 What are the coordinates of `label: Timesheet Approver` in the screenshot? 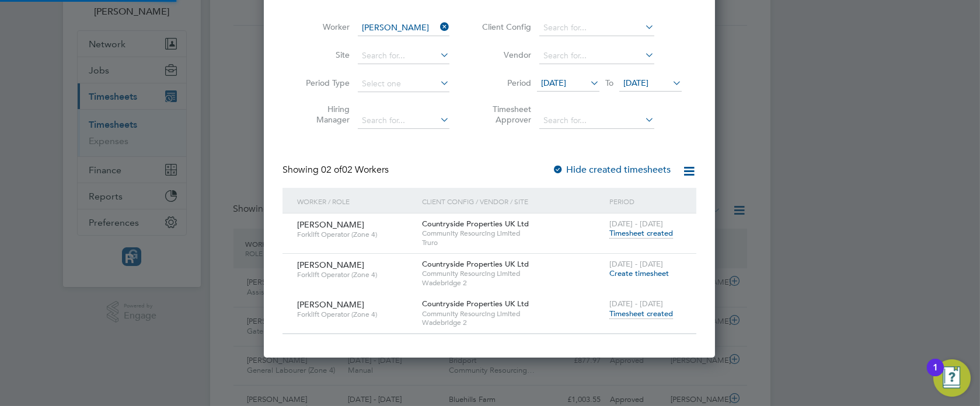 It's located at (505, 114).